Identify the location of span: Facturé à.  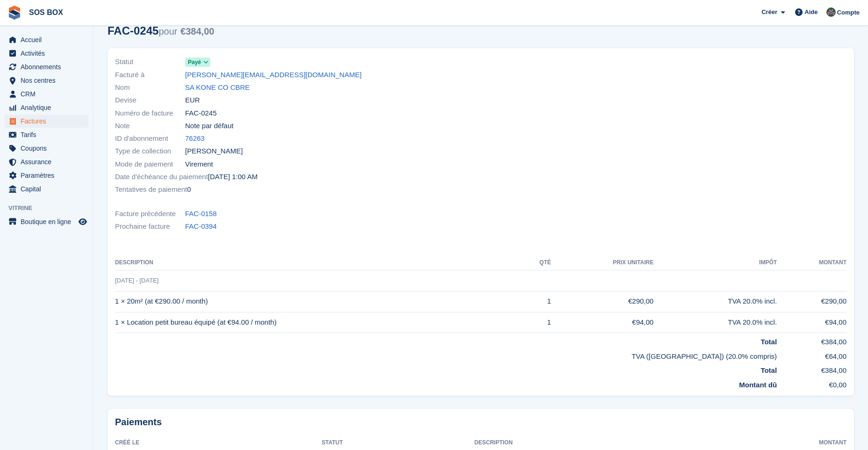
(150, 75).